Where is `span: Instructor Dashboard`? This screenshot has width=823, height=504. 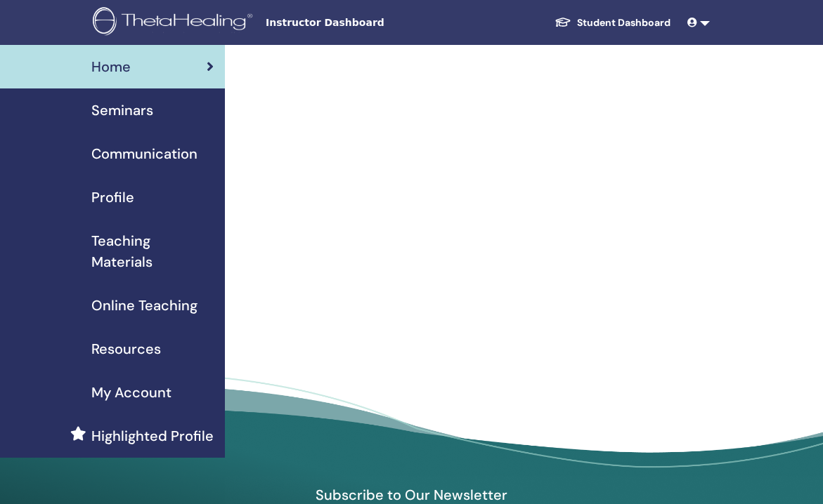
span: Instructor Dashboard is located at coordinates (371, 22).